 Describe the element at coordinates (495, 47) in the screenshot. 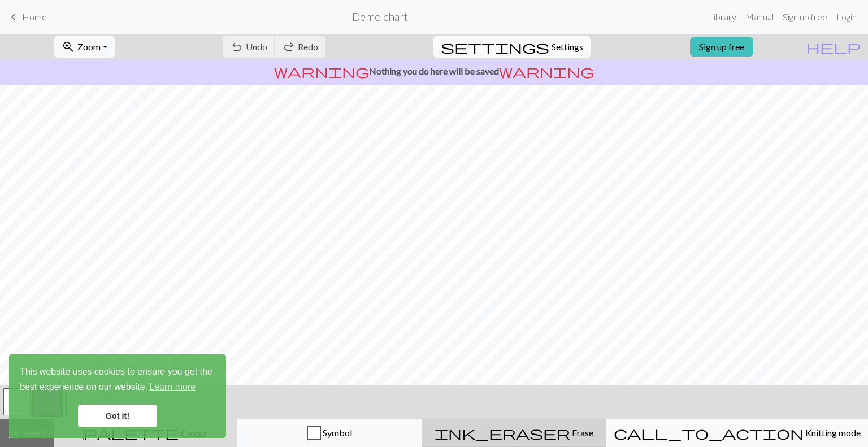

I see `i: Settings` at that location.